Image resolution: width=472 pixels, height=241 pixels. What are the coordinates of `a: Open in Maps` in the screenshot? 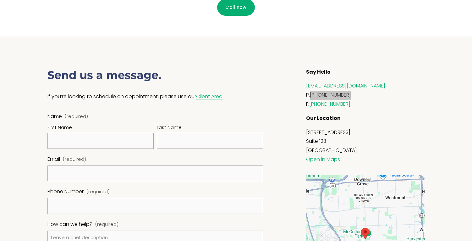 It's located at (323, 160).